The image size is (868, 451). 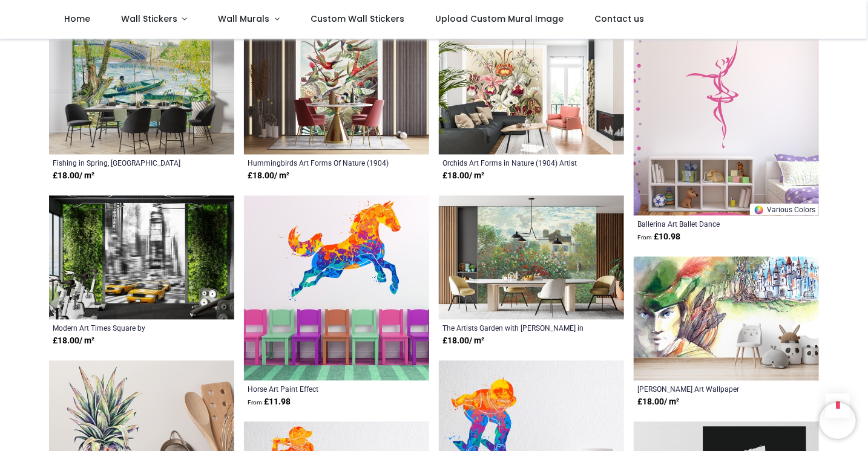 I want to click on div: Horse Art Paint Effect, so click(x=319, y=390).